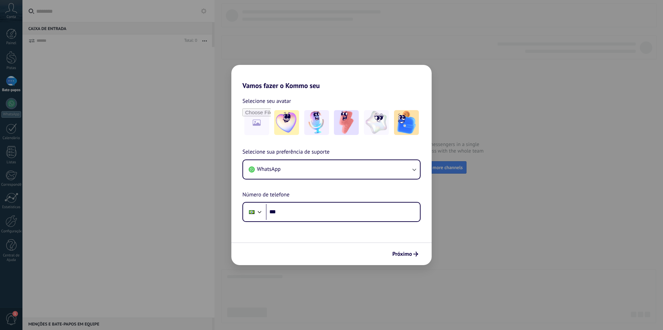 The height and width of the screenshot is (330, 663). Describe the element at coordinates (269, 169) in the screenshot. I see `font: WhatsApp` at that location.